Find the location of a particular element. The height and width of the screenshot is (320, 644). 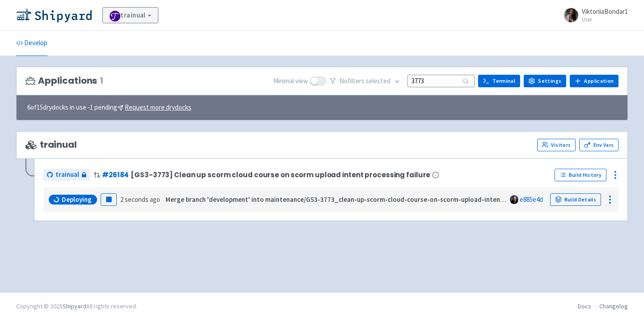

span: 1 is located at coordinates (102, 80).